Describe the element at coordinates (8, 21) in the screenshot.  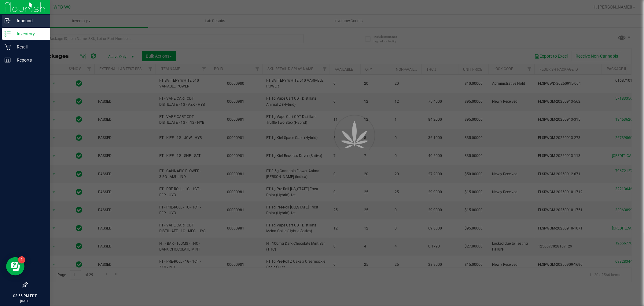
I see `inline-svg: Inbound` at that location.